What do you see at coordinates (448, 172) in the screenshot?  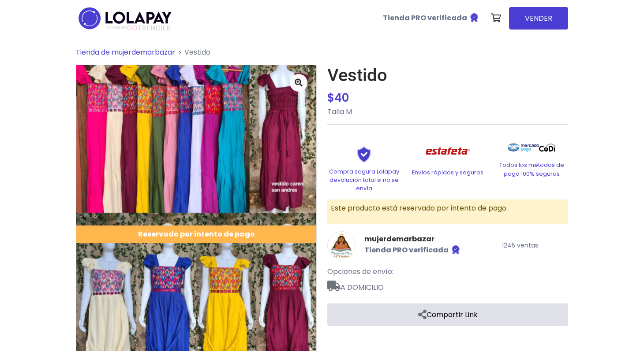 I see `p: Envíos rápidos y seguros` at bounding box center [448, 172].